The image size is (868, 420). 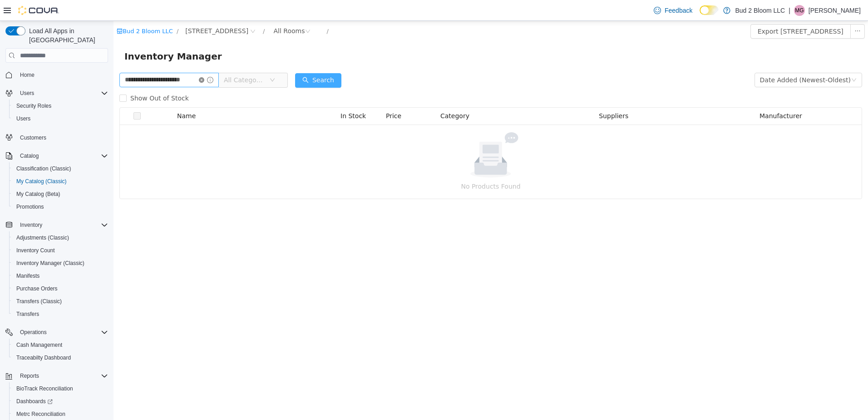 What do you see at coordinates (673, 11) in the screenshot?
I see `a: Feedback` at bounding box center [673, 11].